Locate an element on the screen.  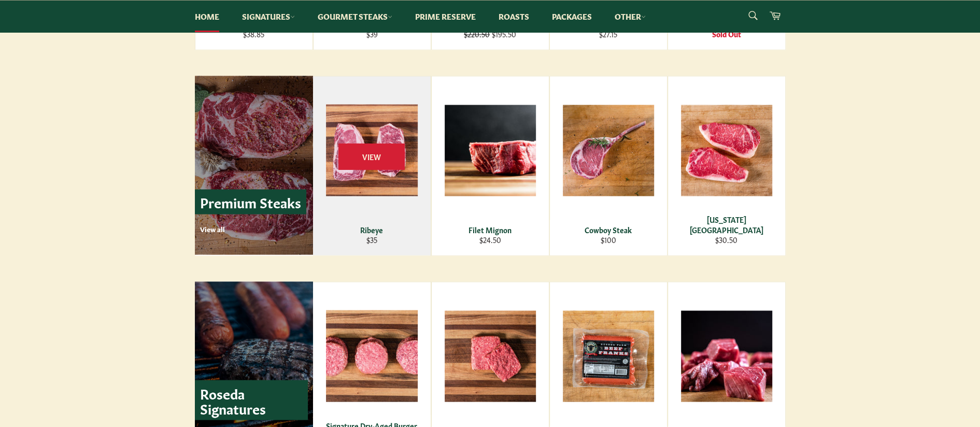
div: Cowboy Steak is located at coordinates (608, 230).